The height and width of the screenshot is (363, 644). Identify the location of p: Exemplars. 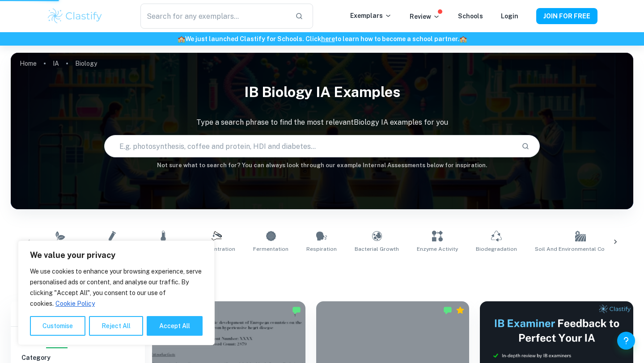
(370, 15).